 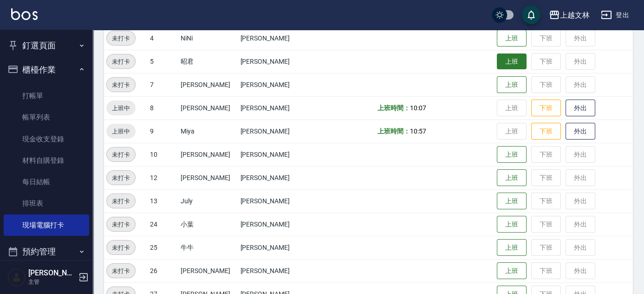 What do you see at coordinates (575, 15) in the screenshot?
I see `div: 上越文林` at bounding box center [575, 15].